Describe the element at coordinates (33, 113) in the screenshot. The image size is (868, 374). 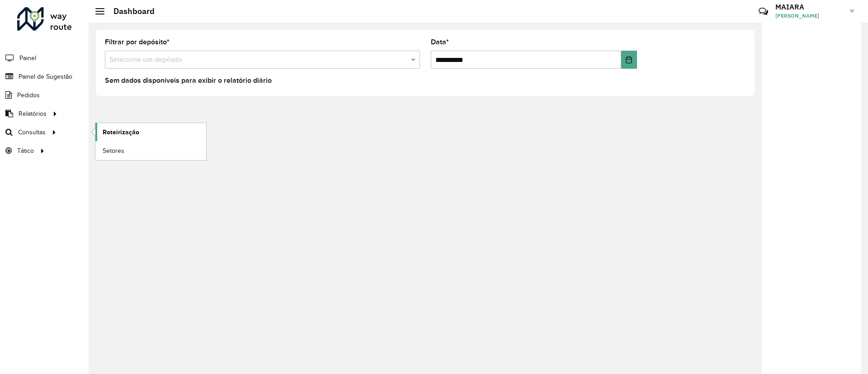
I see `span: Relatórios` at that location.